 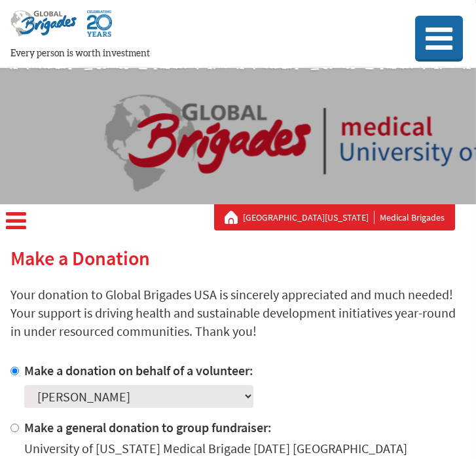 What do you see at coordinates (199, 53) in the screenshot?
I see `p: Every person is worth investment` at bounding box center [199, 53].